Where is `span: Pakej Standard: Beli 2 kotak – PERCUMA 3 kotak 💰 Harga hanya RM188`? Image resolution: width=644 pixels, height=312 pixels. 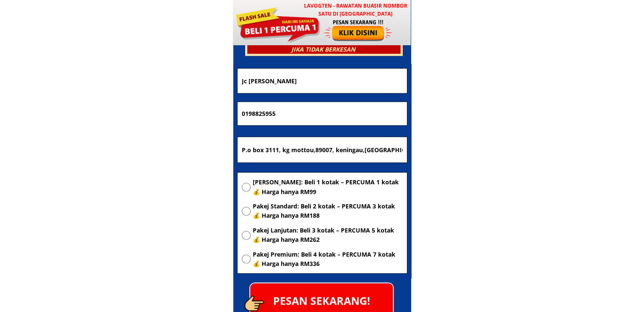
span: Pakej Standard: Beli 2 kotak – PERCUMA 3 kotak 💰 Harga hanya RM188 is located at coordinates (327, 211).